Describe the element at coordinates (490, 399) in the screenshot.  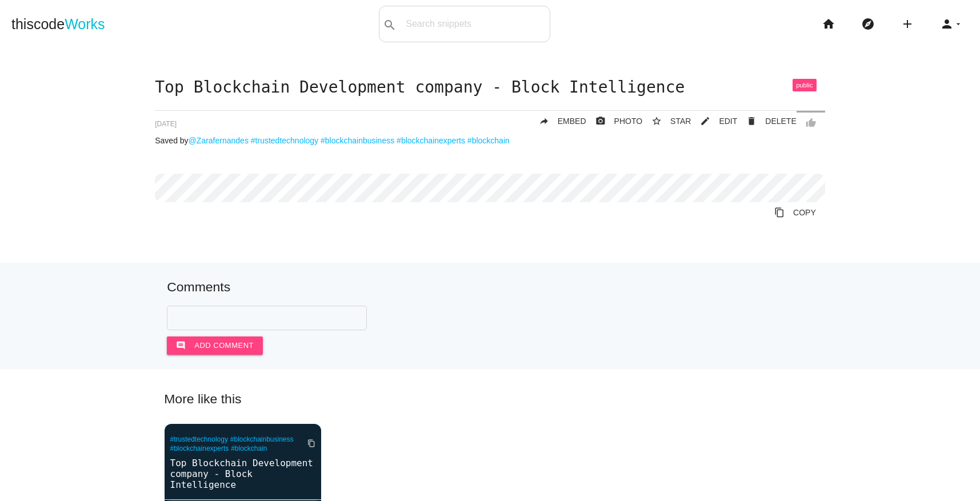
I see `h5: More like this` at that location.